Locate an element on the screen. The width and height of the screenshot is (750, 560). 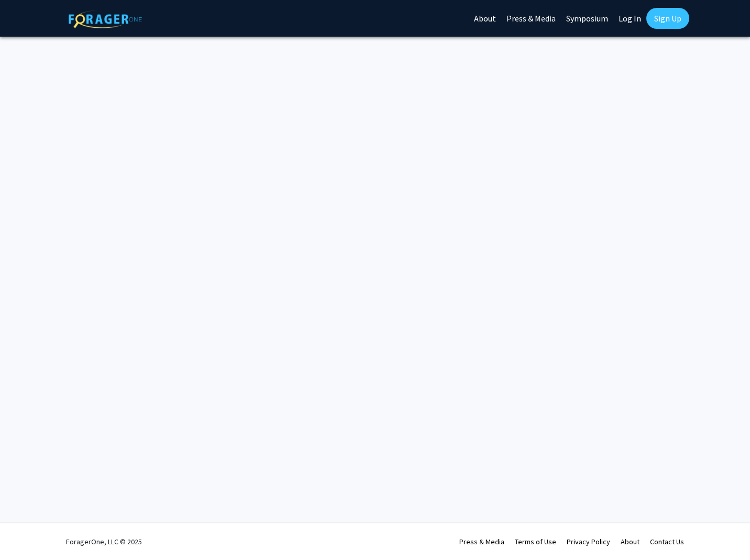
a: Sign Up is located at coordinates (667, 18).